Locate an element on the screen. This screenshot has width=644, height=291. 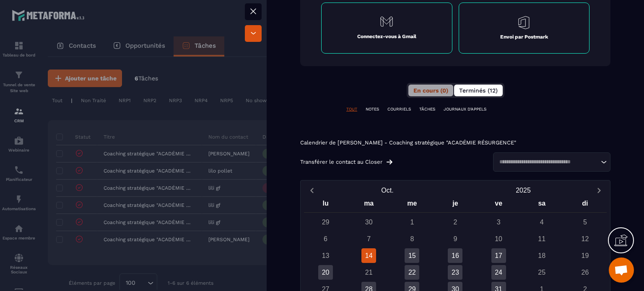
span: Terminés (12) is located at coordinates (478, 91).